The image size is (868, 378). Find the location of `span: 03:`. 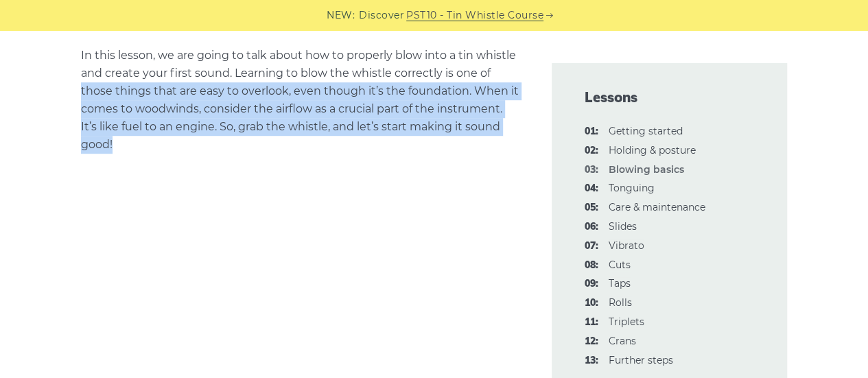

span: 03: is located at coordinates (591, 170).